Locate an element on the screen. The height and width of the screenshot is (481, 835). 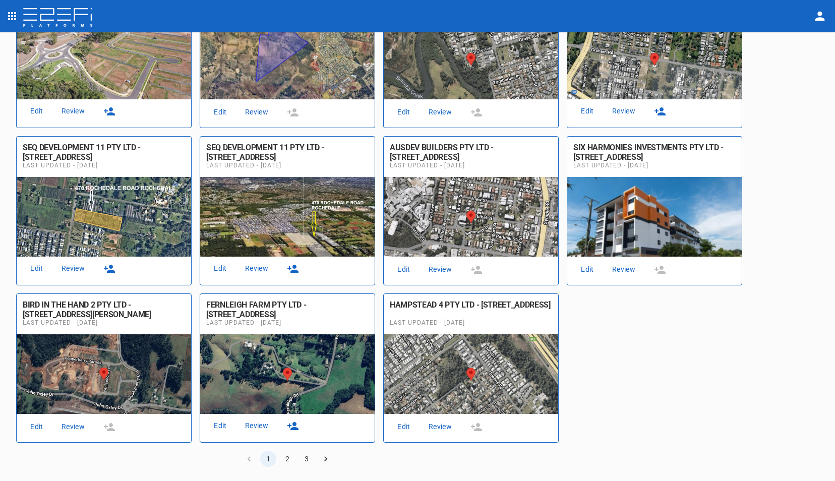
button: Go to next page is located at coordinates (326, 459).